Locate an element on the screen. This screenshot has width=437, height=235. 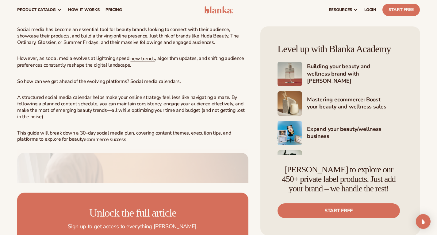
a: Shopify Image 4 Expand your beauty/wellness business is located at coordinates (340, 133).